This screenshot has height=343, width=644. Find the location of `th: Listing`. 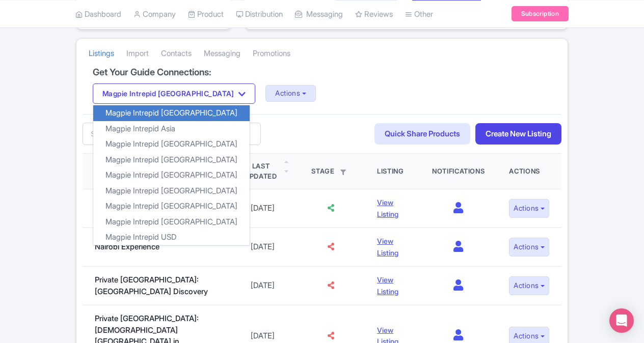

th: Listing is located at coordinates (392, 172).